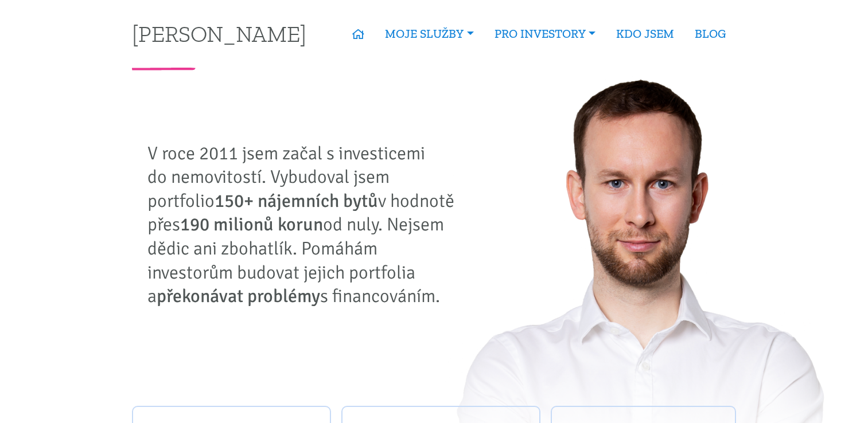 Image resolution: width=868 pixels, height=423 pixels. Describe the element at coordinates (296, 200) in the screenshot. I see `strong: 150+ nájemních bytů` at that location.